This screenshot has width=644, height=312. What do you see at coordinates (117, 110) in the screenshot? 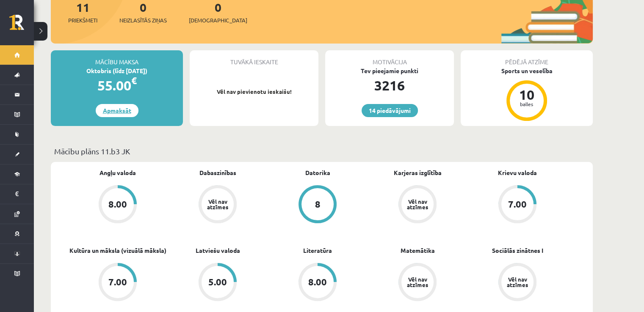
I see `a: Apmaksāt` at bounding box center [117, 110].